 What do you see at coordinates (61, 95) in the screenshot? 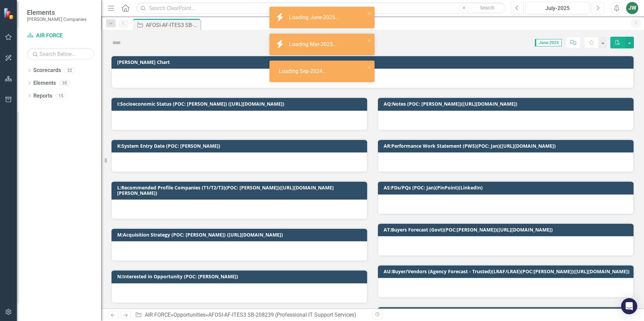
I see `div: 15` at bounding box center [61, 95].